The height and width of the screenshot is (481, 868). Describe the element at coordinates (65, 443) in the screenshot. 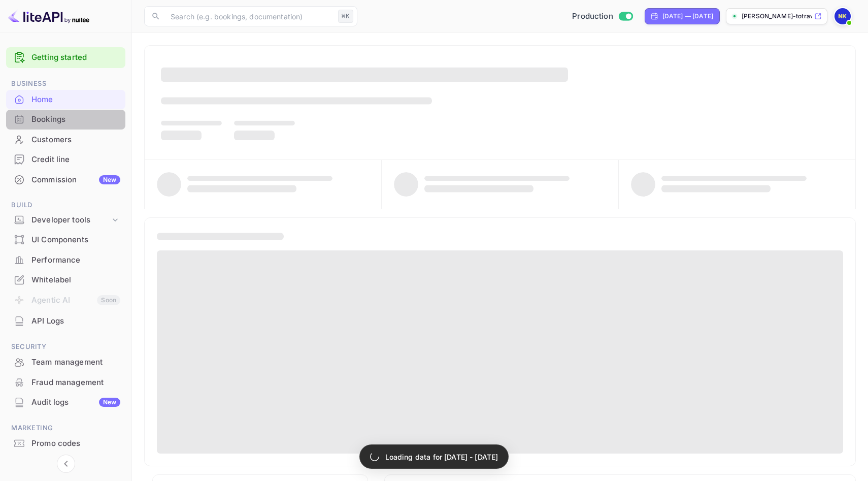

I see `a: Promo codes` at that location.